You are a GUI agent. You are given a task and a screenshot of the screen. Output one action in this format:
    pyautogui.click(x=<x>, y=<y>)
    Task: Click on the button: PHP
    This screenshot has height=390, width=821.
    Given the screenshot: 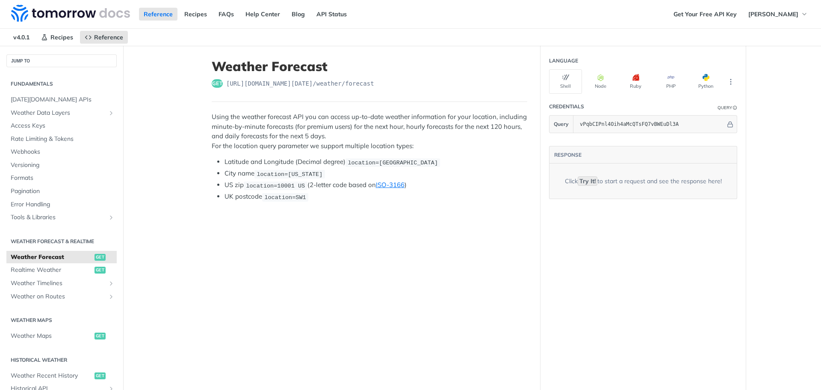 What is the action you would take?
    pyautogui.click(x=670, y=81)
    